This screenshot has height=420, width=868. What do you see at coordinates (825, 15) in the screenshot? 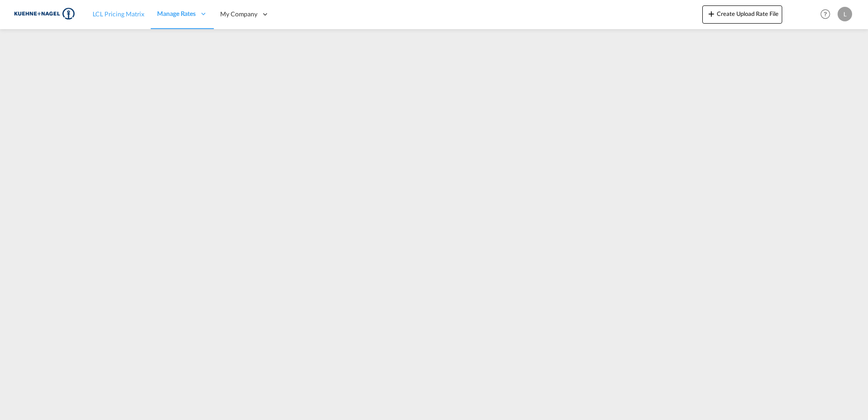
I see `span: Help` at bounding box center [825, 15].